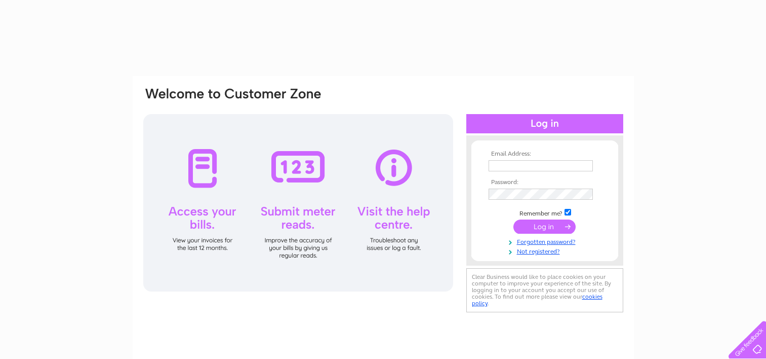 This screenshot has width=766, height=359. Describe the element at coordinates (545, 290) in the screenshot. I see `div: Clear Business would like to place cookies on your computer to improve your experience of the sit...` at that location.